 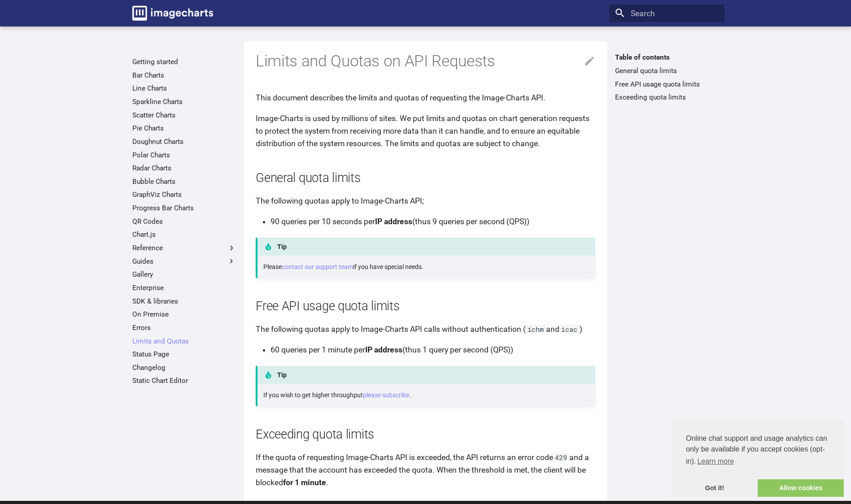 I want to click on h2: General quota limits, so click(x=425, y=178).